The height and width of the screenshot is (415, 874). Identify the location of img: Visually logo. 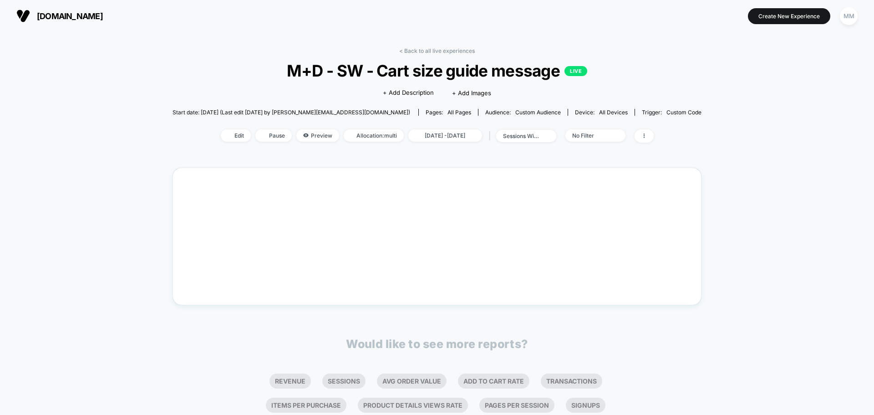
(23, 16).